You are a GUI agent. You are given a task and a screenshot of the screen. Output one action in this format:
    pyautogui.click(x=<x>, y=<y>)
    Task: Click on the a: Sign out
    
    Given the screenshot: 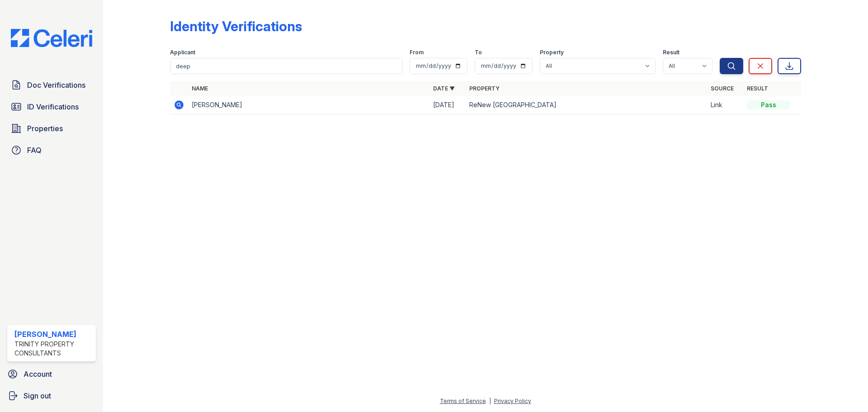 What is the action you would take?
    pyautogui.click(x=52, y=396)
    